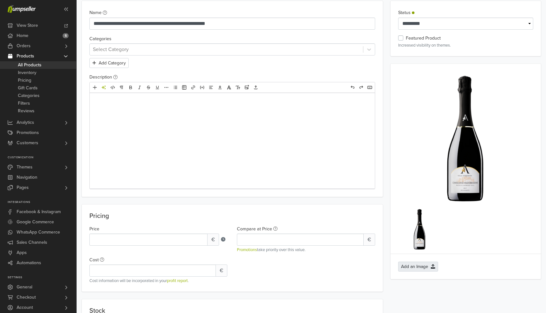 The width and height of the screenshot is (546, 313). Describe the element at coordinates (139, 281) in the screenshot. I see `span: Cost information will be incorporated in your .` at that location.